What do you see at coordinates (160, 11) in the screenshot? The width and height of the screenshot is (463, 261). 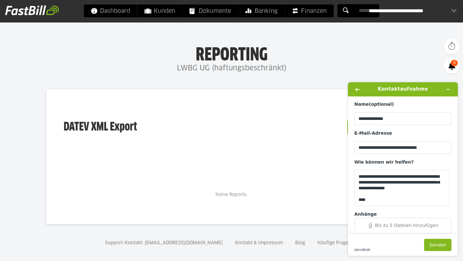 I see `span: Kunden` at bounding box center [160, 11].